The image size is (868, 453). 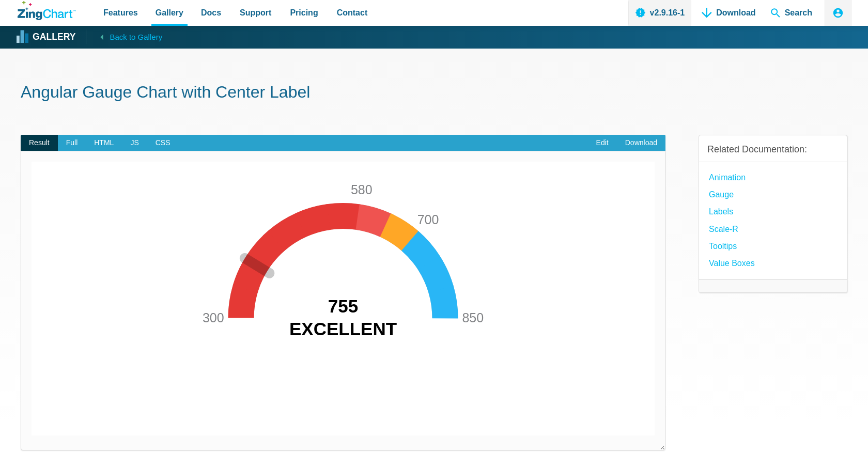 What do you see at coordinates (773, 149) in the screenshot?
I see `h3: Related Documentation:` at bounding box center [773, 149].